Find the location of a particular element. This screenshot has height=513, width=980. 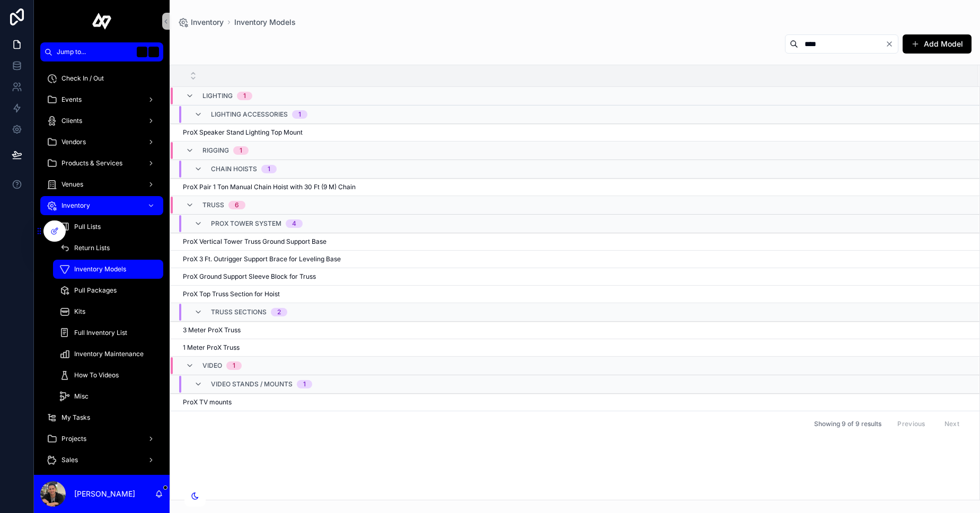

span: Check In / Out is located at coordinates (83, 78).